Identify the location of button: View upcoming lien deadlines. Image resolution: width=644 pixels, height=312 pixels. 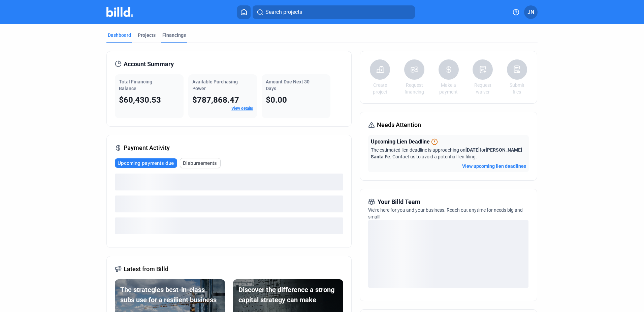
(494, 166).